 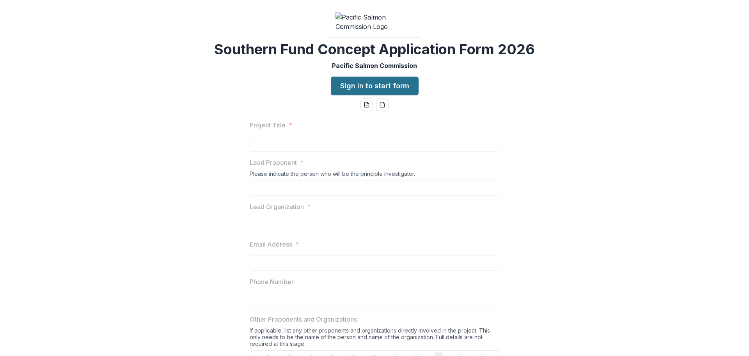 I want to click on p: Lead Proponent, so click(x=273, y=162).